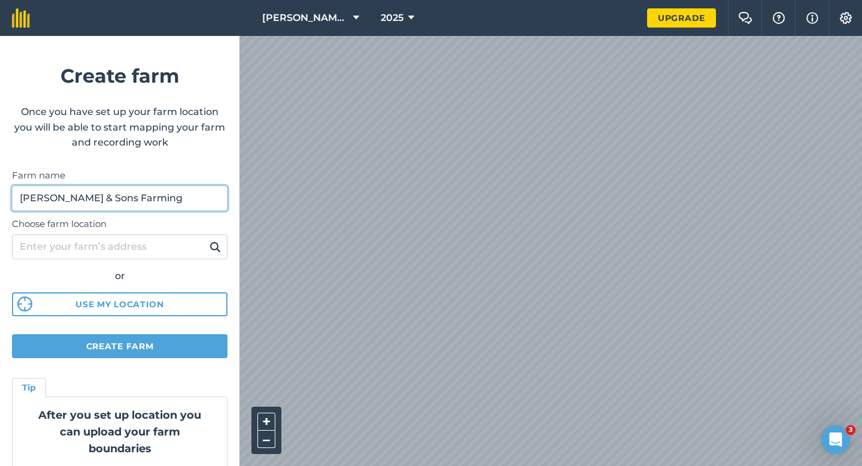 The width and height of the screenshot is (862, 466). What do you see at coordinates (846, 18) in the screenshot?
I see `img: A cog icon` at bounding box center [846, 18].